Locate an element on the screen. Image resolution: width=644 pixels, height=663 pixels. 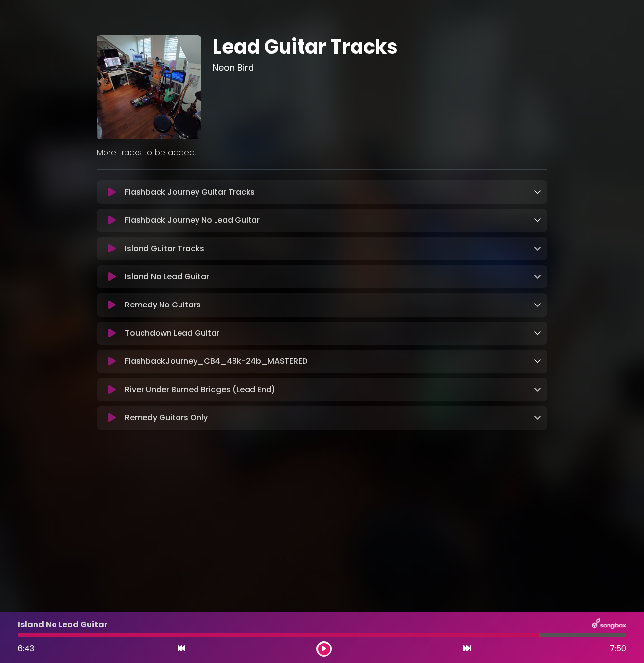
p: River Under Burned Bridges (Lead End) is located at coordinates (200, 389).